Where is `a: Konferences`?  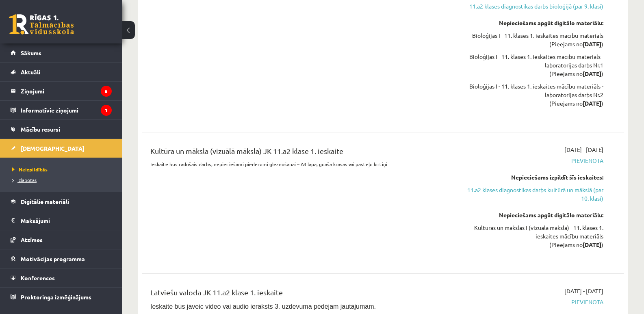 a: Konferences is located at coordinates (61, 278).